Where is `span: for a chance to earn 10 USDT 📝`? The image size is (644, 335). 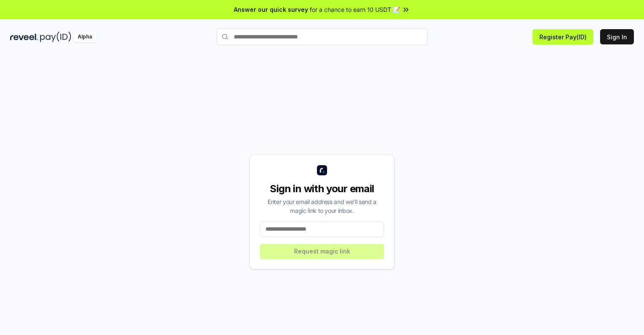 span: for a chance to earn 10 USDT 📝 is located at coordinates (355, 9).